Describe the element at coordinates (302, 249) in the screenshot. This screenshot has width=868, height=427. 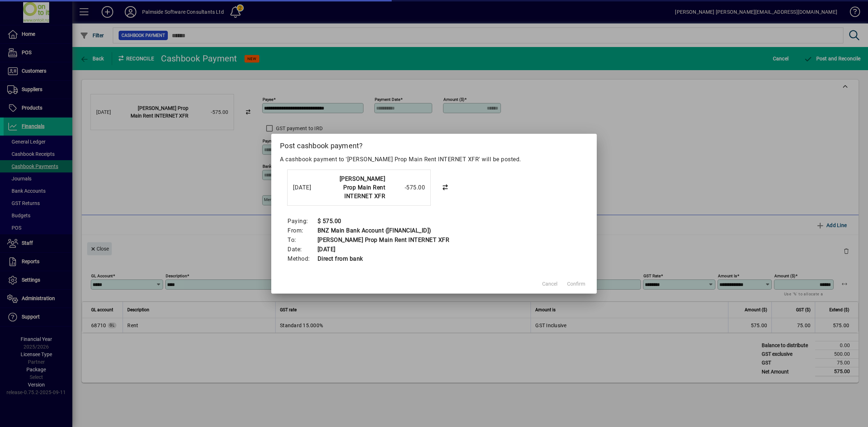
I see `td: Date:` at that location.